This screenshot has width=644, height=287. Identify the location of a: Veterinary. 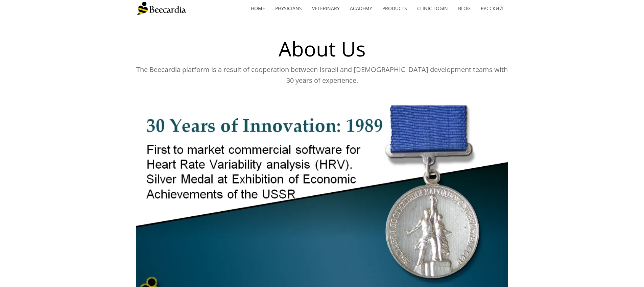
(326, 8).